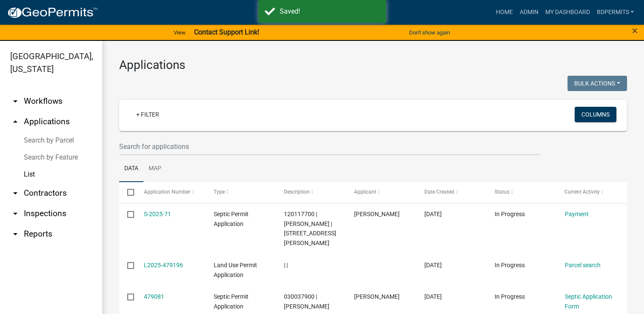  Describe the element at coordinates (127, 192) in the screenshot. I see `datatable-header-cell: Select` at that location.